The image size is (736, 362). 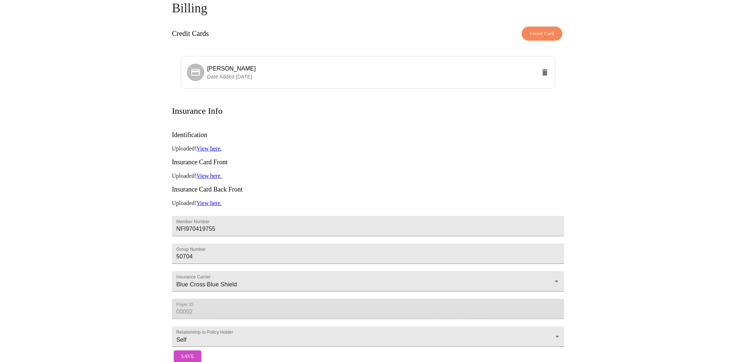 What do you see at coordinates (368, 8) in the screenshot?
I see `h4: Billing` at bounding box center [368, 8].